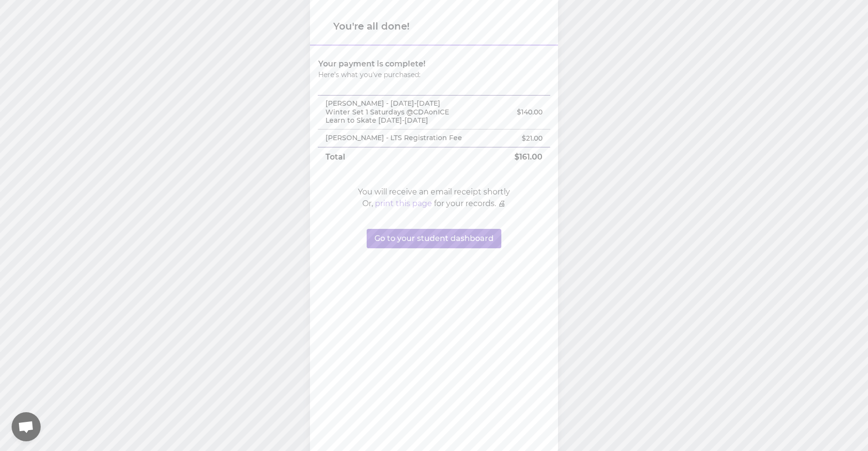 The height and width of the screenshot is (451, 868). I want to click on td: Total, so click(395, 157).